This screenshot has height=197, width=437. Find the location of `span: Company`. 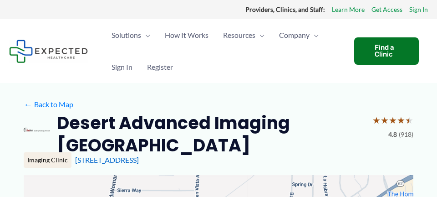

span: Company is located at coordinates (294, 35).